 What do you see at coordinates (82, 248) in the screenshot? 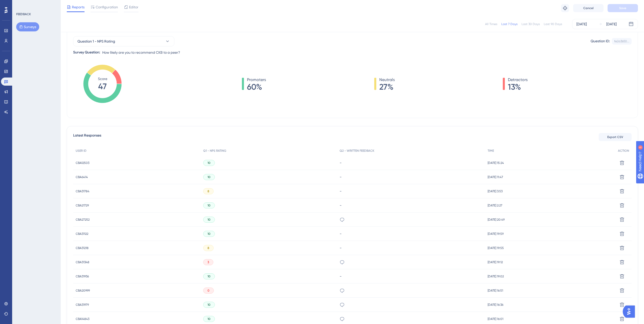
I see `span: CBA31218` at bounding box center [82, 248].